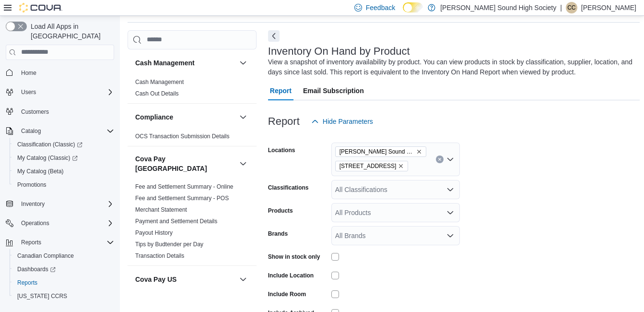 This screenshot has width=644, height=312. Describe the element at coordinates (29, 73) in the screenshot. I see `a: Home` at that location.